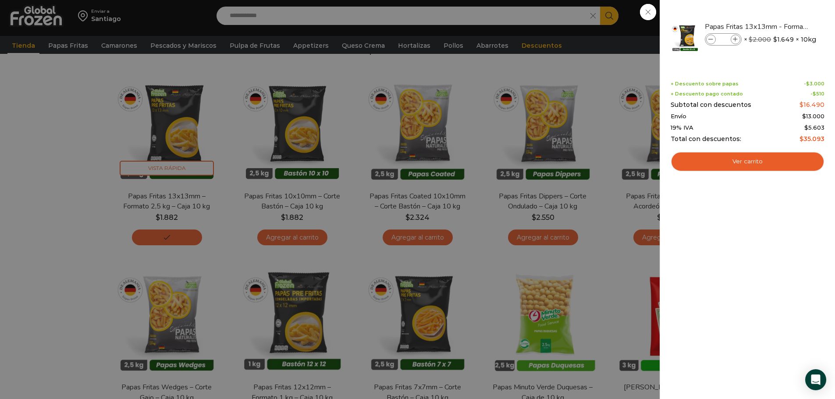  What do you see at coordinates (815, 84) in the screenshot?
I see `bdi: 3.000` at bounding box center [815, 84].